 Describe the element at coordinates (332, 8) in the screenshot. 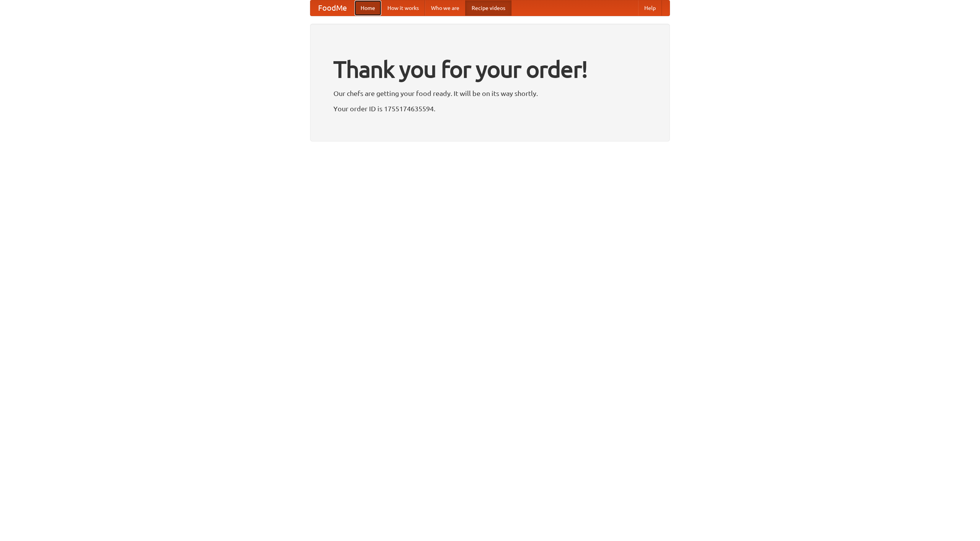

I see `a: FoodMe` at that location.